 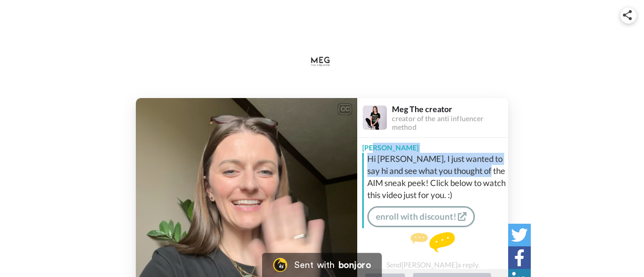 I want to click on a: enroll with discount!, so click(x=421, y=217).